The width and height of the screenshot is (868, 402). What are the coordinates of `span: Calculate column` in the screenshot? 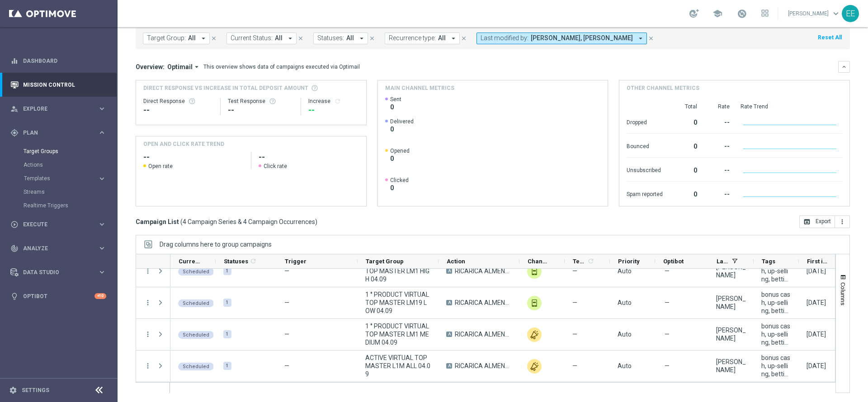 It's located at (253, 261).